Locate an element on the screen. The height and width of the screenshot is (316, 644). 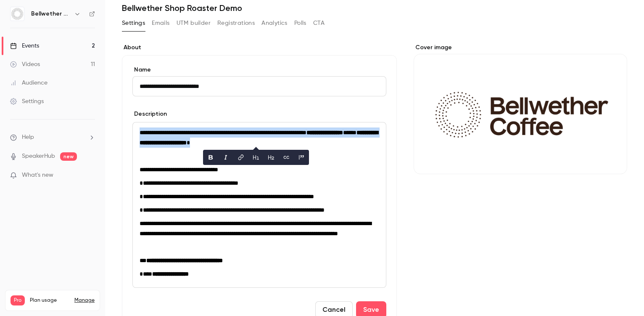
label: About is located at coordinates (259, 48).